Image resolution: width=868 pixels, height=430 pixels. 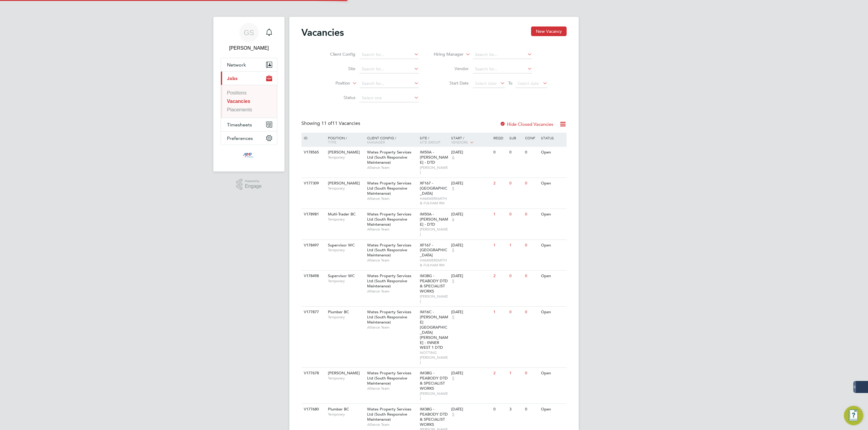 What do you see at coordinates (337, 54) in the screenshot?
I see `label: Client Config` at bounding box center [337, 54].